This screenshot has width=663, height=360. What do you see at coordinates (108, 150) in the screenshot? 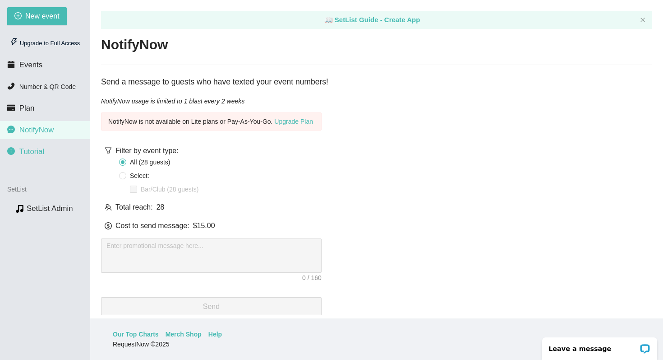
I see `span: filter` at bounding box center [108, 150].